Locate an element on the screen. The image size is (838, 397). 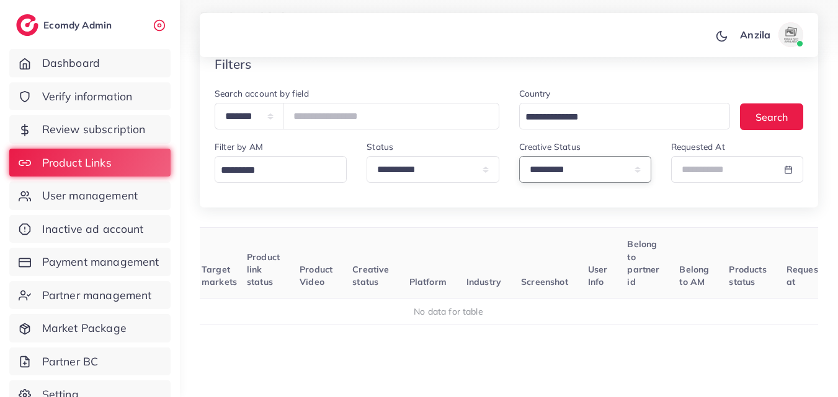
span: Platform is located at coordinates (428, 282).